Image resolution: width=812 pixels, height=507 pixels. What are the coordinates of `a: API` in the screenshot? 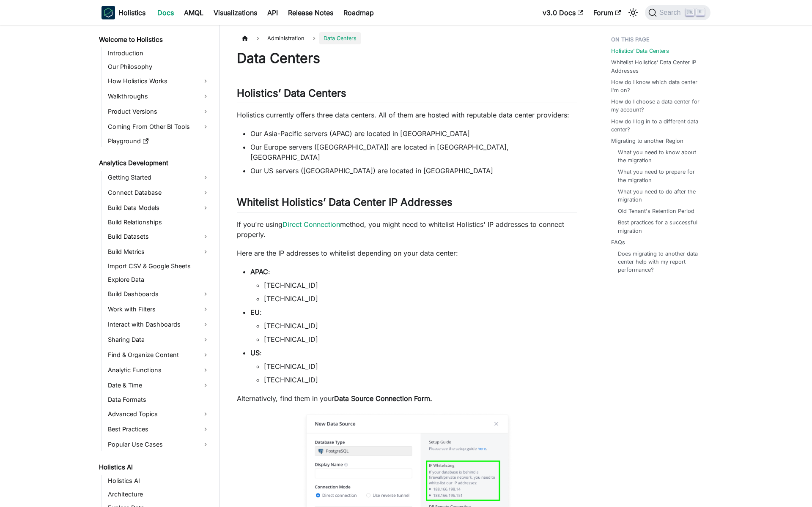 It's located at (273, 13).